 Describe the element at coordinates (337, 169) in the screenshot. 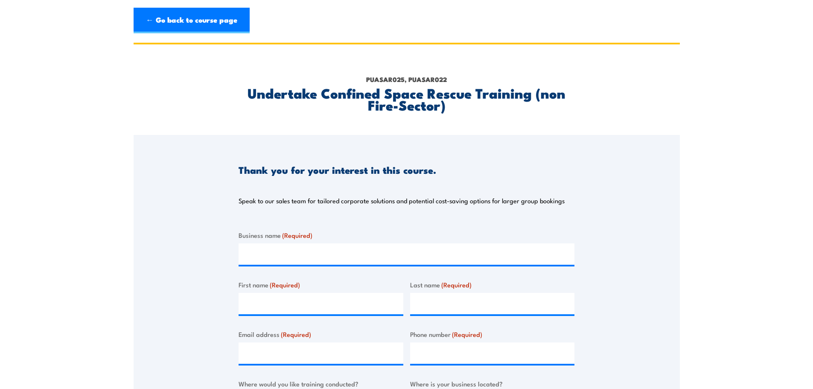

I see `h3: Thank you for your interest in this course.` at that location.